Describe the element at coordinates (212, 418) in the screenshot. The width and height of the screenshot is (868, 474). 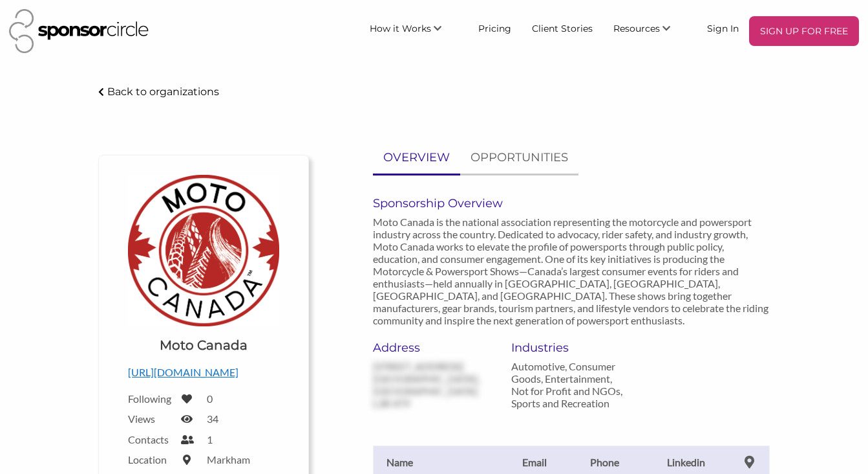
I see `label: 34` at that location.